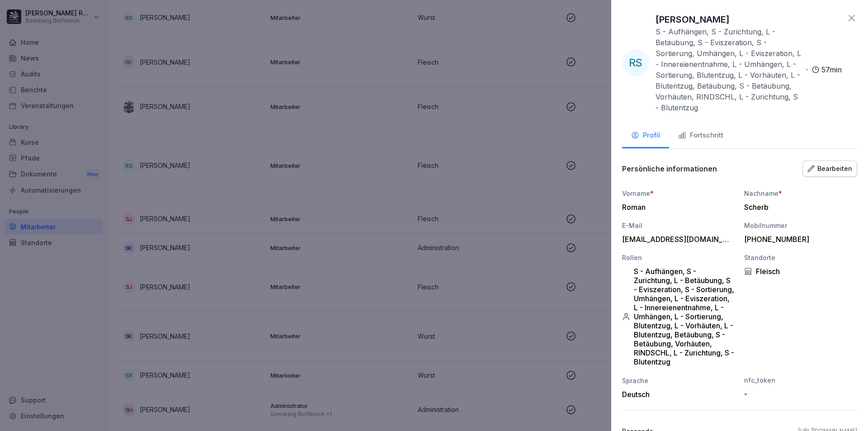 The height and width of the screenshot is (431, 868). Describe the element at coordinates (700, 136) in the screenshot. I see `button: Fortschritt` at that location.